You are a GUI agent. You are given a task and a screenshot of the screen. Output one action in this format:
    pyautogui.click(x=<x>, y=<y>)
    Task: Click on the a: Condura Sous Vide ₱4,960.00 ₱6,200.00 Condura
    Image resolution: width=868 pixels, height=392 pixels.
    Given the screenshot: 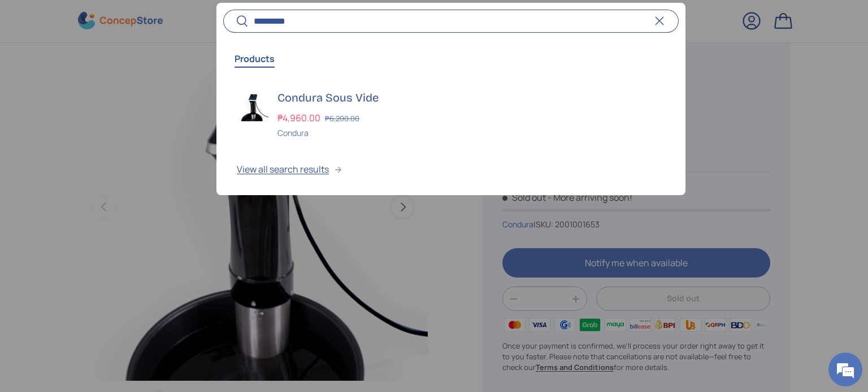 What is the action you would take?
    pyautogui.click(x=451, y=114)
    